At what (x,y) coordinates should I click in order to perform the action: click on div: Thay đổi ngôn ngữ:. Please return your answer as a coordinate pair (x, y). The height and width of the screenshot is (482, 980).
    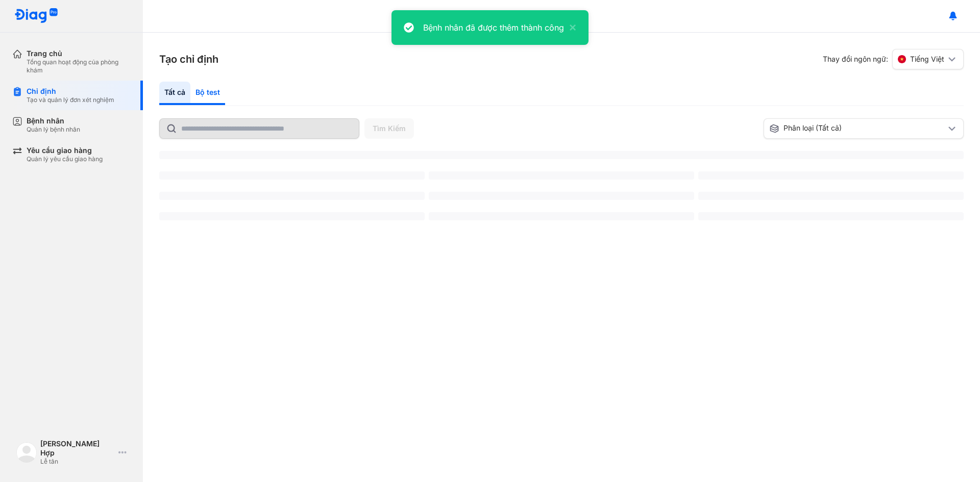
    Looking at the image, I should click on (894, 59).